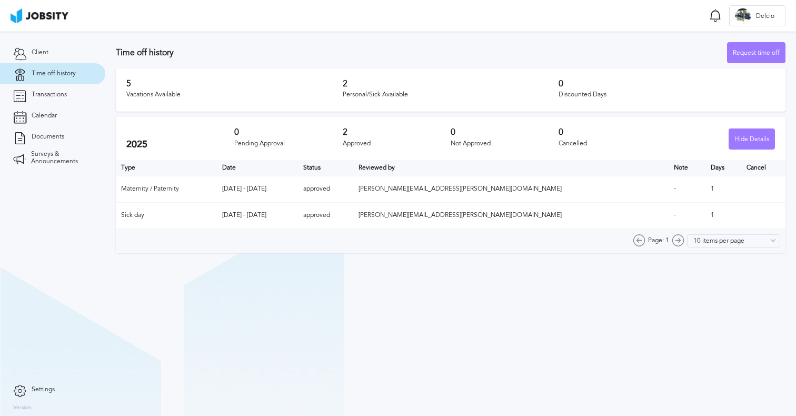 This screenshot has height=416, width=796. I want to click on th: Type, so click(166, 168).